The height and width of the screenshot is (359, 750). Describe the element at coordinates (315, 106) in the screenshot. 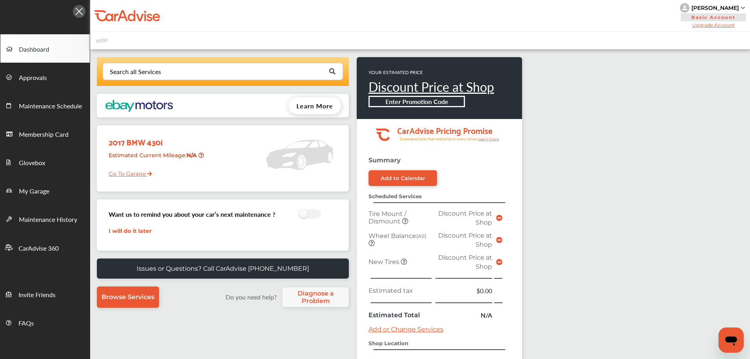

I see `span: Learn More` at that location.